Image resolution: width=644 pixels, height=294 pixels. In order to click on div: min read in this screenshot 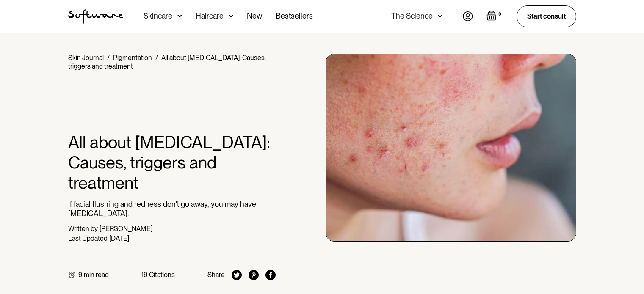, I will do `click(96, 275)`.